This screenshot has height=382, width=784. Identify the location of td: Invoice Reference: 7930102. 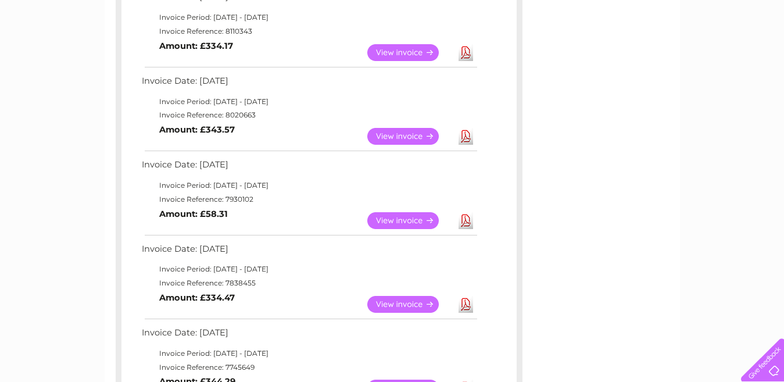
(309, 199).